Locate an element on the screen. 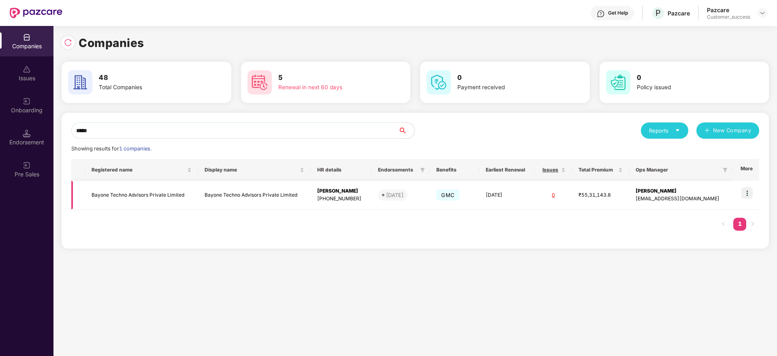 The width and height of the screenshot is (777, 356). li: Next Page is located at coordinates (753, 224).